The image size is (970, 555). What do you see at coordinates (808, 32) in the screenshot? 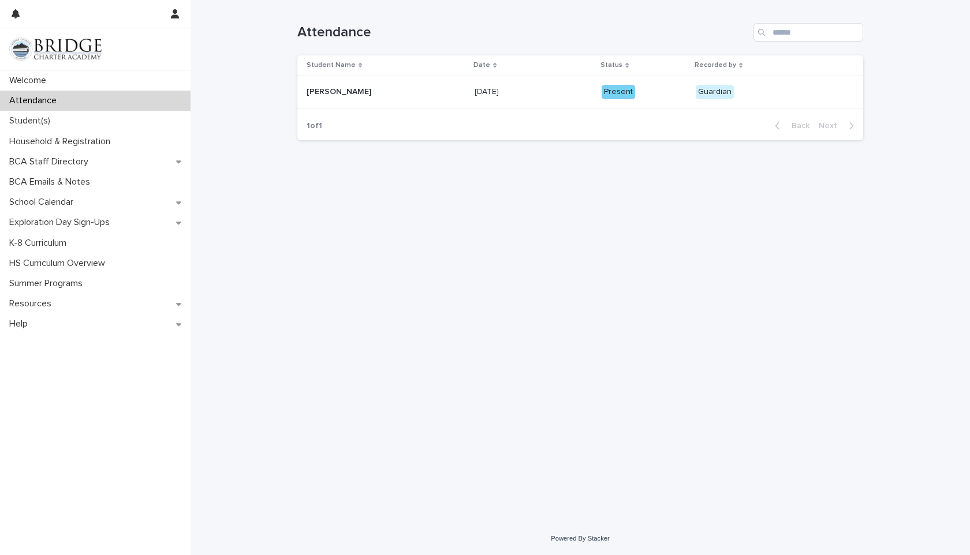
I see `input: Search` at bounding box center [808, 32].